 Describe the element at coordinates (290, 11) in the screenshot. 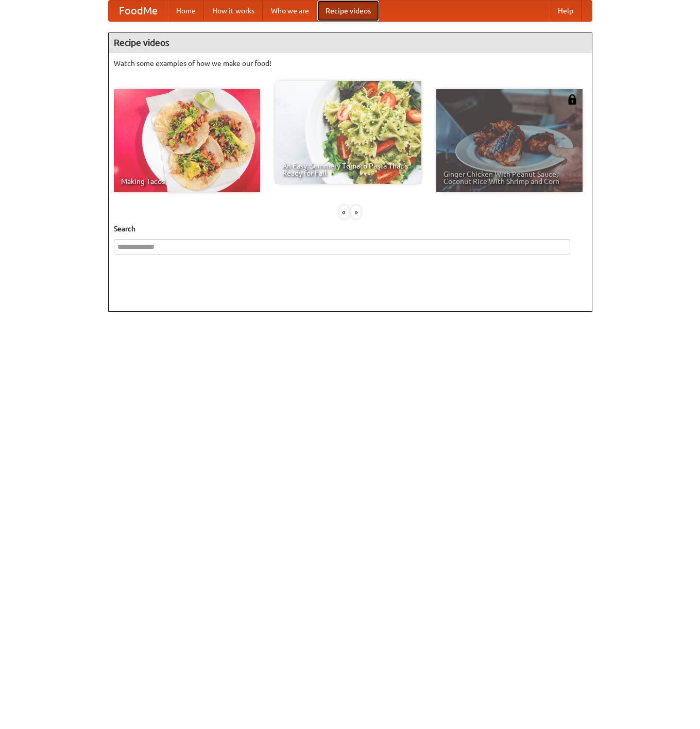

I see `a: Who we are` at that location.